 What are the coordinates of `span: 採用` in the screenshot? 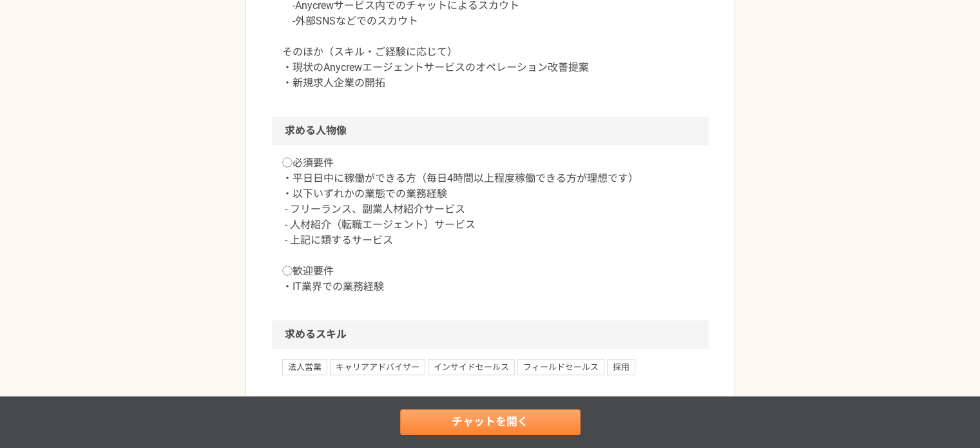 It's located at (621, 367).